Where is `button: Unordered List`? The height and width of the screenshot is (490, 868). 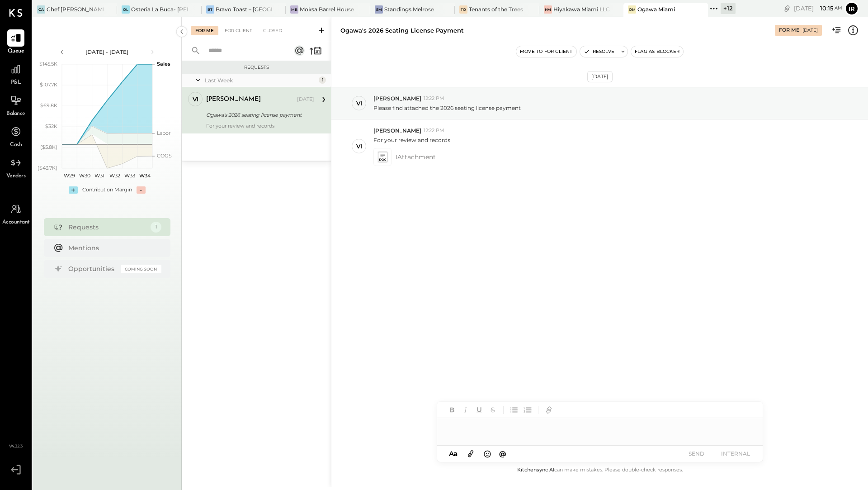
button: Unordered List is located at coordinates (514, 410).